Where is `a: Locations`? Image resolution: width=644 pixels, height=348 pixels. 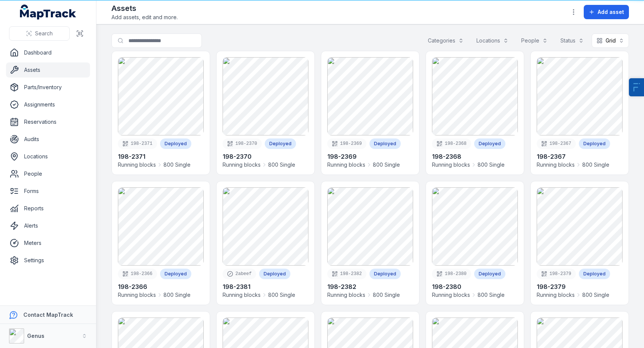
a: Locations is located at coordinates (48, 156).